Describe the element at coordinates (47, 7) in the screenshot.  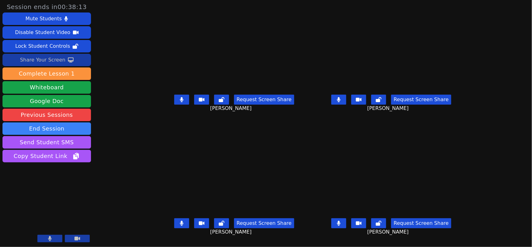
I see `span: Session ends in` at that location.